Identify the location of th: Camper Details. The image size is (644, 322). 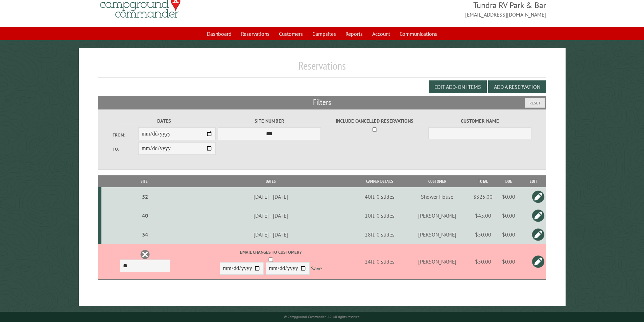
(379, 181).